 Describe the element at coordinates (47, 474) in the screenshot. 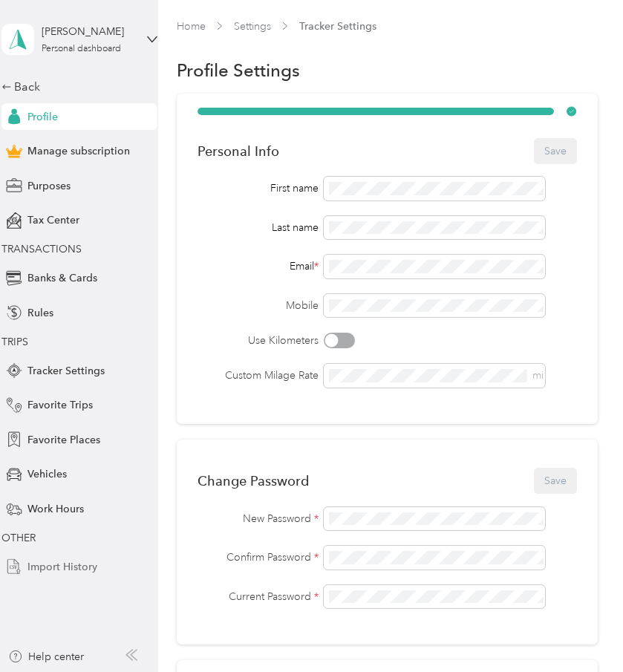

I see `span: Vehicles` at that location.